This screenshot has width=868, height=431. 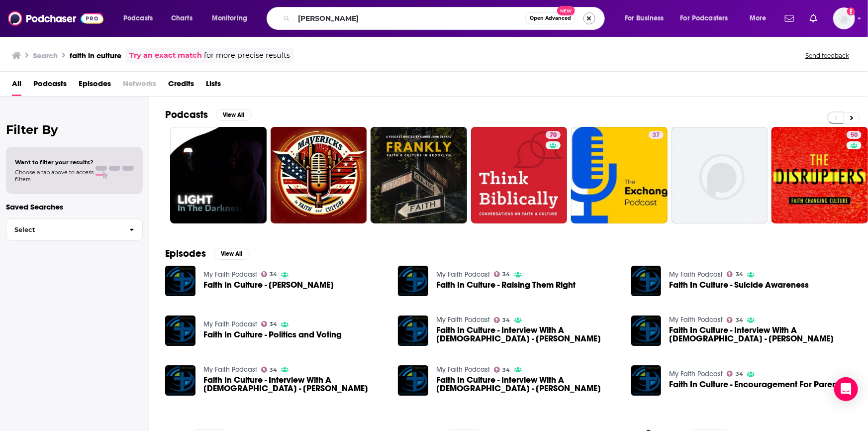 I want to click on p: Saved Searches, so click(x=74, y=206).